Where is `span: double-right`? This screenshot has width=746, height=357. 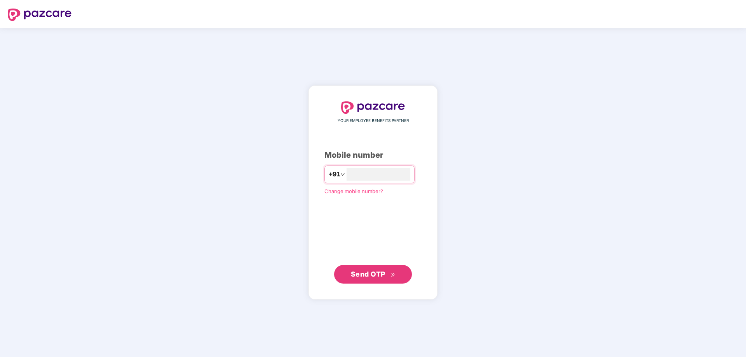 span: double-right is located at coordinates (393, 275).